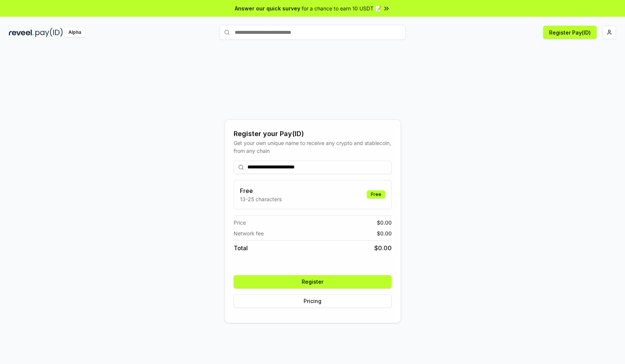 This screenshot has height=364, width=625. I want to click on span: for a chance to earn 10 USDT 📝, so click(341, 8).